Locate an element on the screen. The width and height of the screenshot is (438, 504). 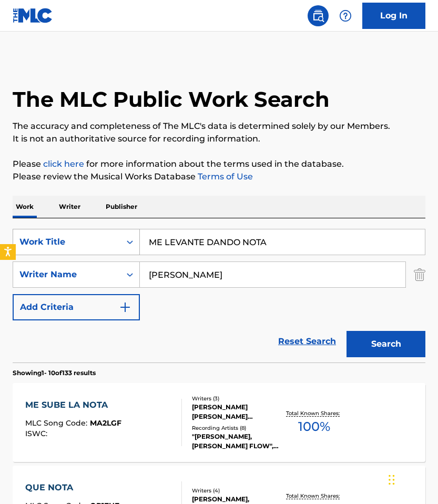
a: Terms of Use is located at coordinates (224, 176).